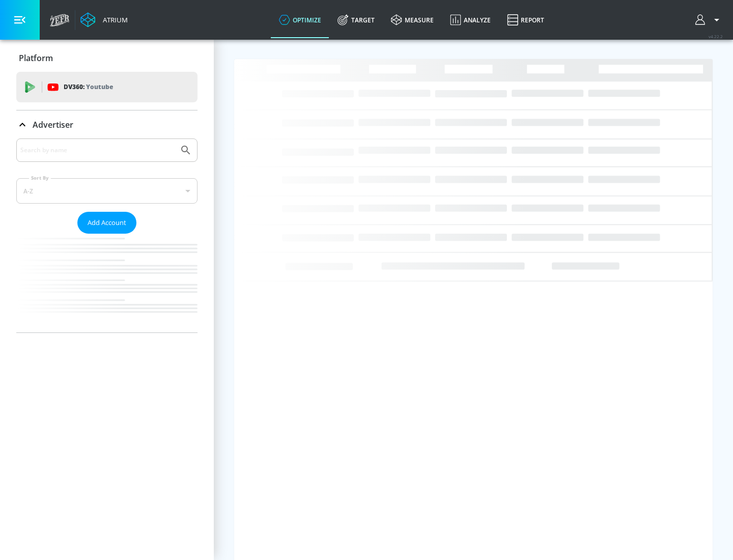 This screenshot has height=560, width=733. Describe the element at coordinates (36, 58) in the screenshot. I see `p: Platform` at that location.